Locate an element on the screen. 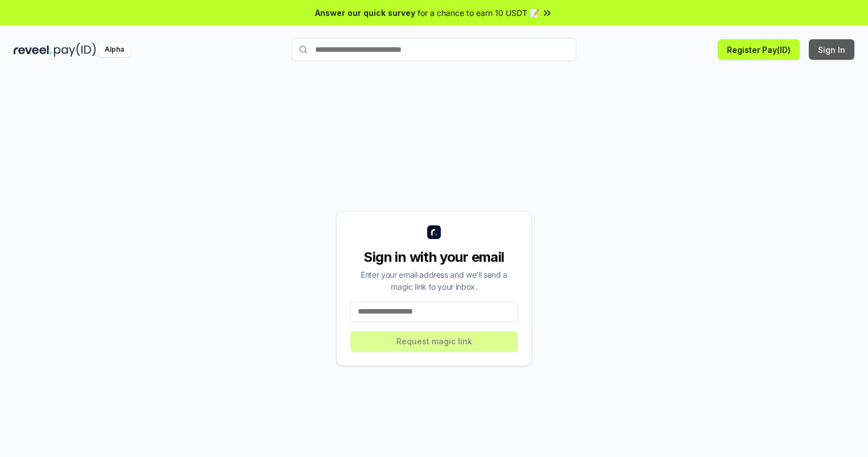 This screenshot has height=457, width=868. button: Sign In is located at coordinates (831, 50).